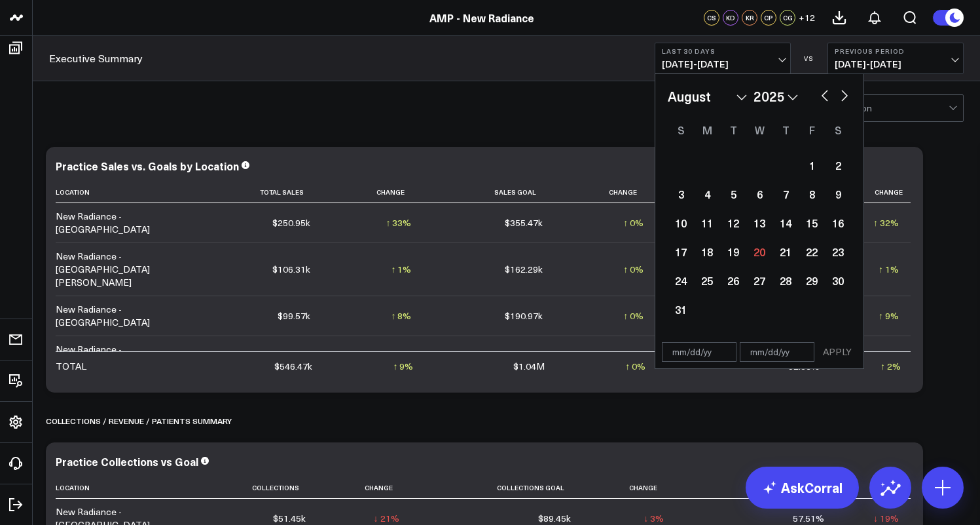 The width and height of the screenshot is (980, 525). What do you see at coordinates (291, 223) in the screenshot?
I see `div: $250.95k` at bounding box center [291, 223].